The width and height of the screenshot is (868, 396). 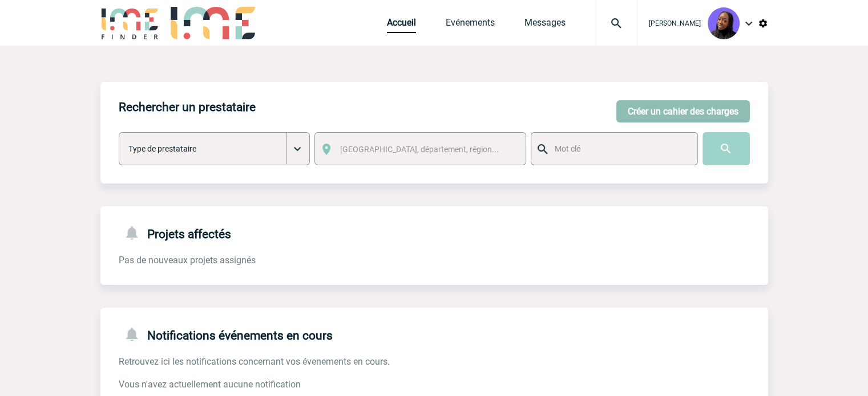 I want to click on span: Pas de nouveaux projets assignés, so click(x=187, y=260).